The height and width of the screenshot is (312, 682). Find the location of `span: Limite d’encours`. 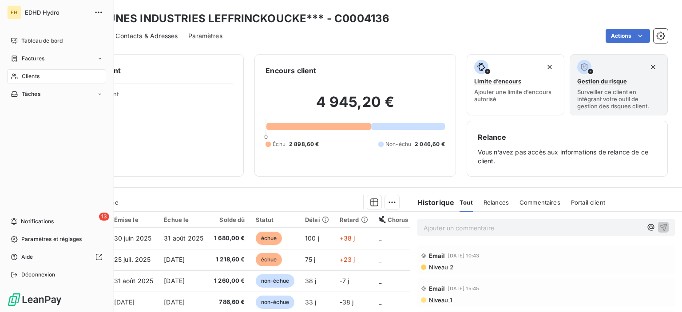

span: Limite d’encours is located at coordinates (498, 81).